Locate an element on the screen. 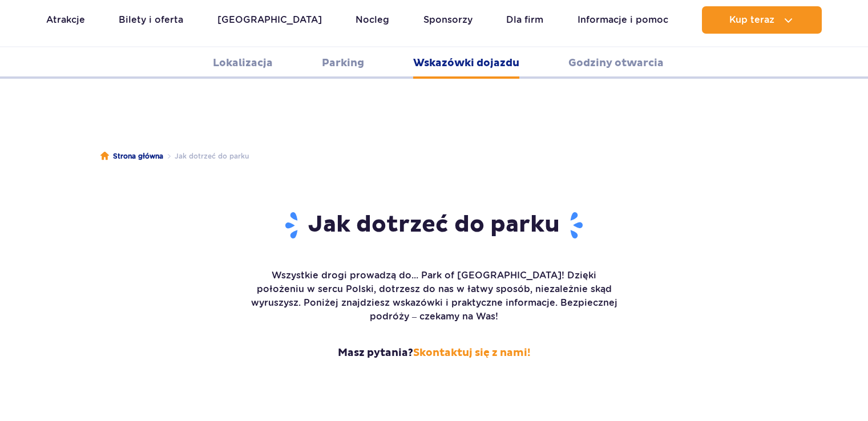 The image size is (868, 421). a: Parking is located at coordinates (343, 63).